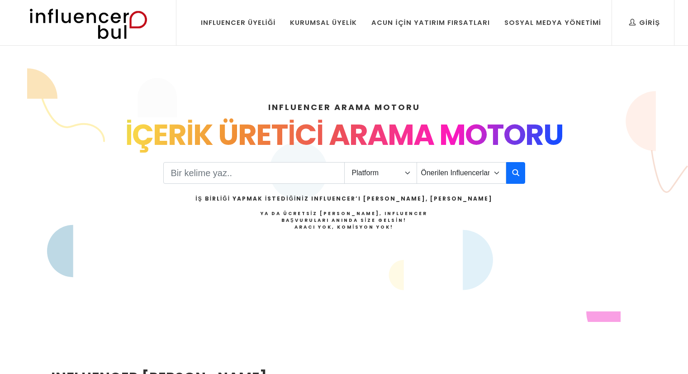 This screenshot has height=374, width=688. What do you see at coordinates (239, 23) in the screenshot?
I see `div: Influencer Üyeliği` at bounding box center [239, 23].